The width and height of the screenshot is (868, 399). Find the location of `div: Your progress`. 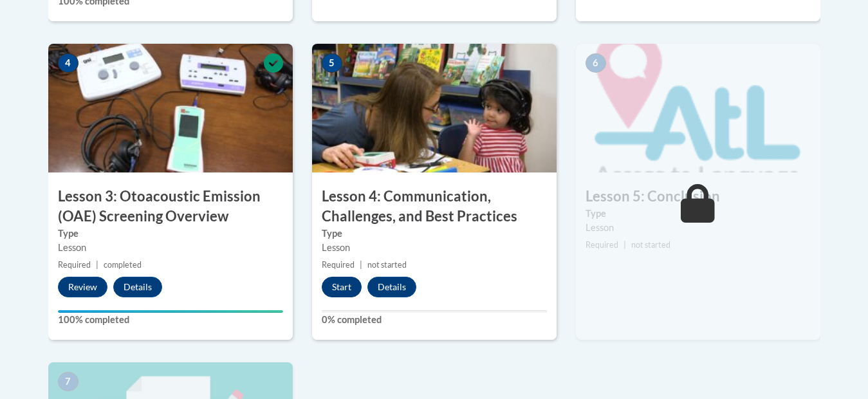

div: Your progress is located at coordinates (171, 312).